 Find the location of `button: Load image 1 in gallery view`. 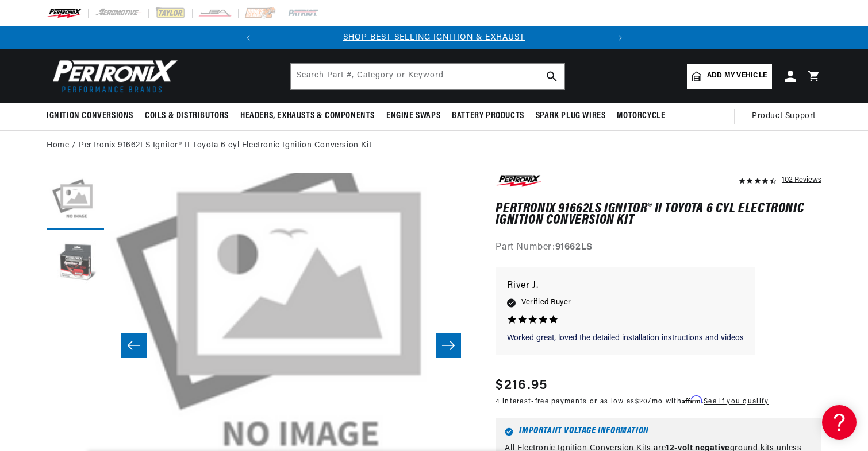

button: Load image 1 in gallery view is located at coordinates (76, 201).